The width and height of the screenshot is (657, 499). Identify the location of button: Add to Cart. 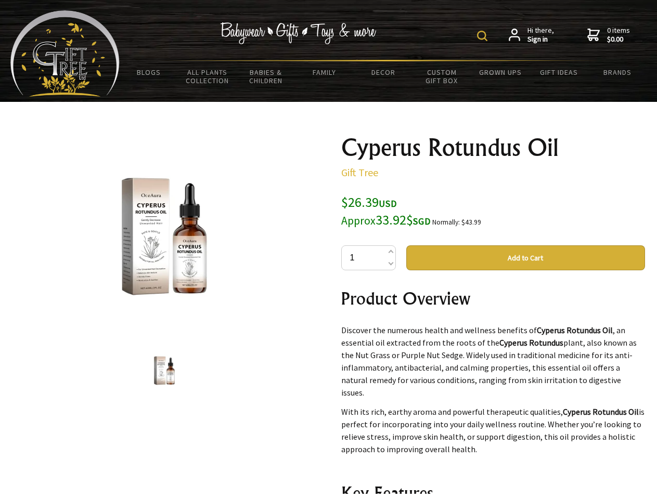
(525, 258).